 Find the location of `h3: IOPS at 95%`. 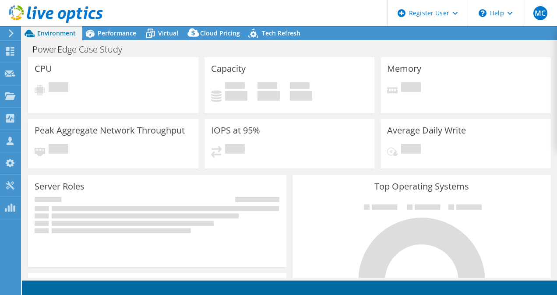

h3: IOPS at 95% is located at coordinates (236, 131).